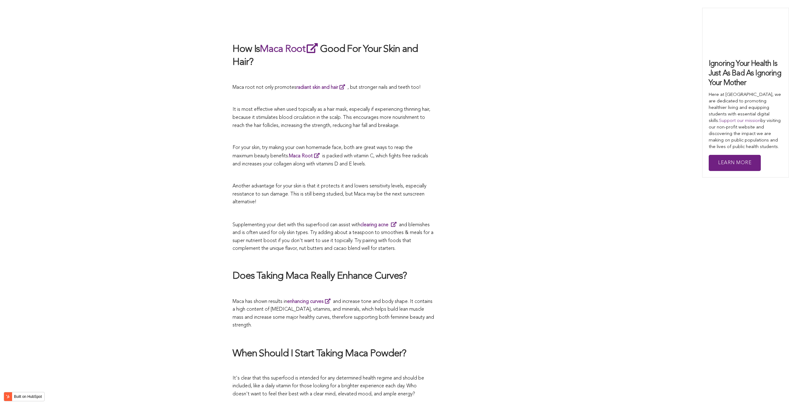  What do you see at coordinates (331, 117) in the screenshot?
I see `span: It is most effective when used topically as a hair mask, especially if experiencing thinning hair...` at bounding box center [331, 117].